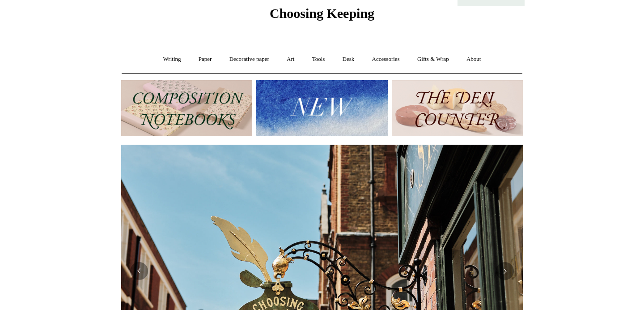 This screenshot has width=644, height=310. I want to click on img: The Deli Counter, so click(458, 108).